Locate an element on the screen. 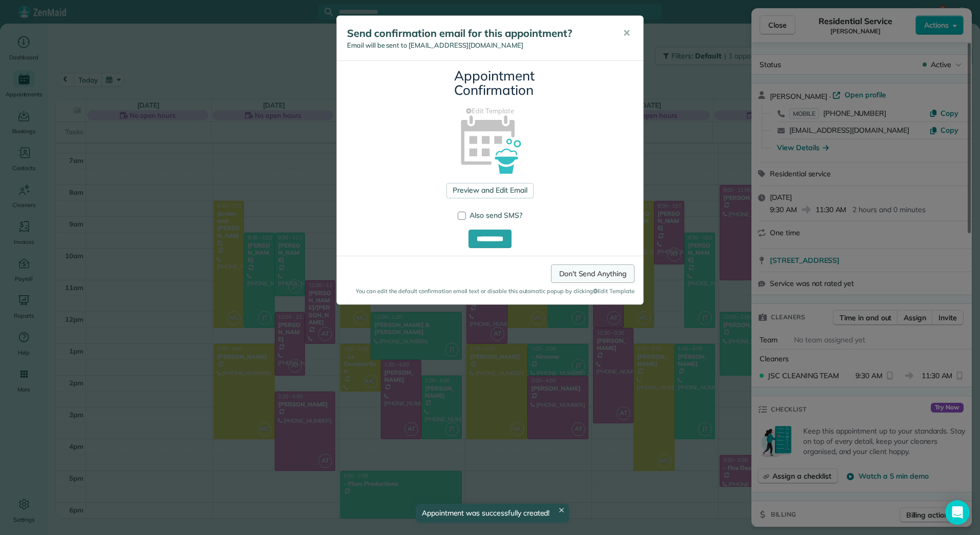 This screenshot has height=535, width=980. a: Edit Template is located at coordinates (490, 111).